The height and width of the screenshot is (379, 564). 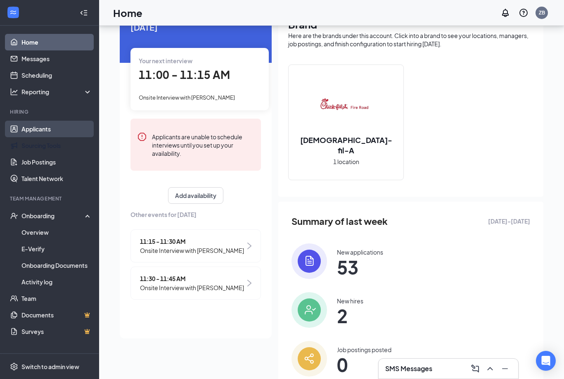 I want to click on img: Chick-fil-A, so click(x=346, y=105).